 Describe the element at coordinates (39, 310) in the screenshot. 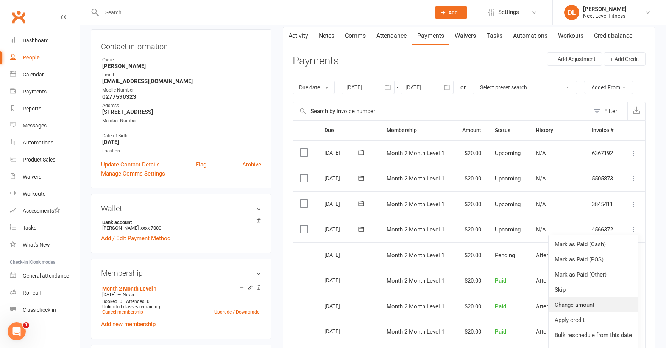

I see `div: Class check-in` at that location.